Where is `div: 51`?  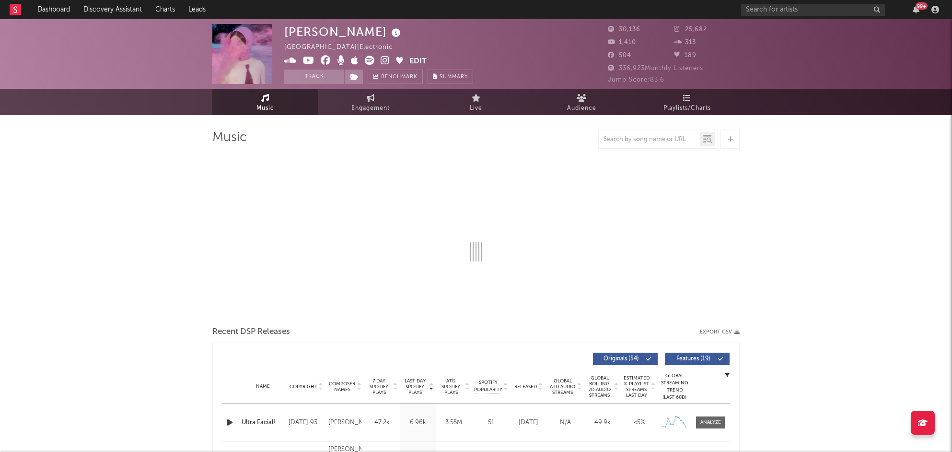 div: 51 is located at coordinates (491, 422).